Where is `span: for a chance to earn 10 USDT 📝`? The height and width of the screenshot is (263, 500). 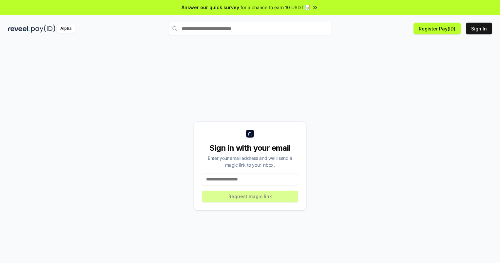 span: for a chance to earn 10 USDT 📝 is located at coordinates (275, 7).